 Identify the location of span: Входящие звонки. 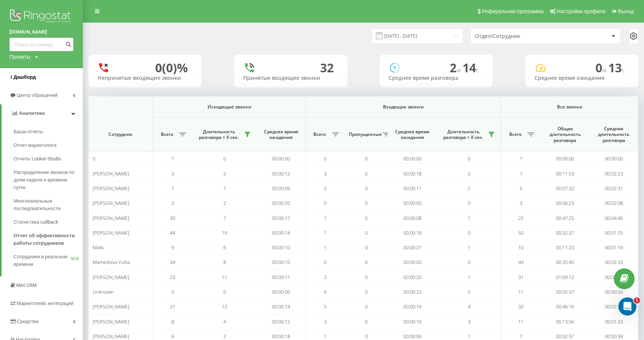
(403, 107).